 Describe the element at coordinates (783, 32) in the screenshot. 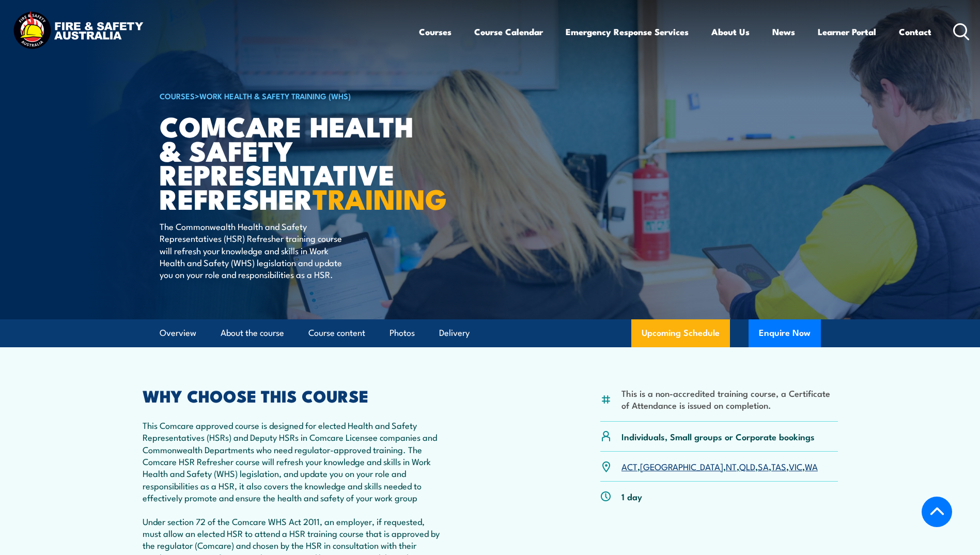

I see `a: News` at that location.